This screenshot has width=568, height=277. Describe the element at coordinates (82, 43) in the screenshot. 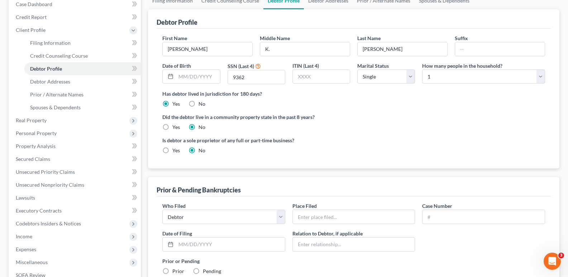

I see `a: Filing Information` at that location.